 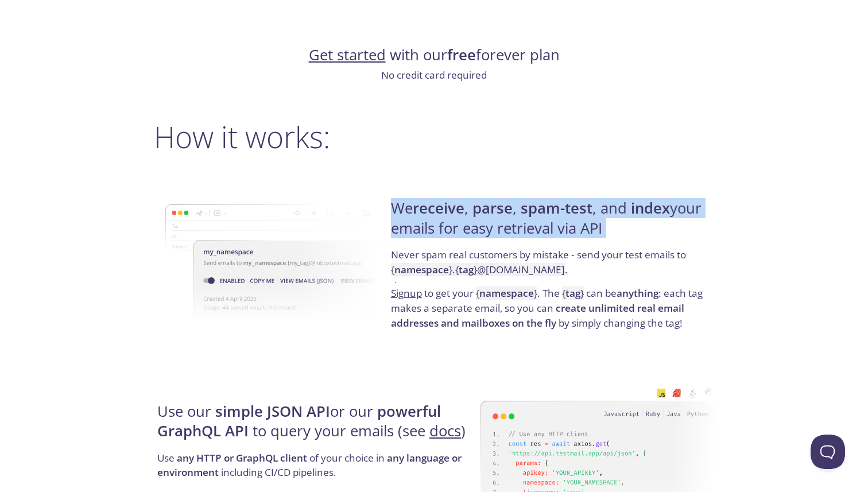 What do you see at coordinates (556, 208) in the screenshot?
I see `strong: spam-test` at bounding box center [556, 208].